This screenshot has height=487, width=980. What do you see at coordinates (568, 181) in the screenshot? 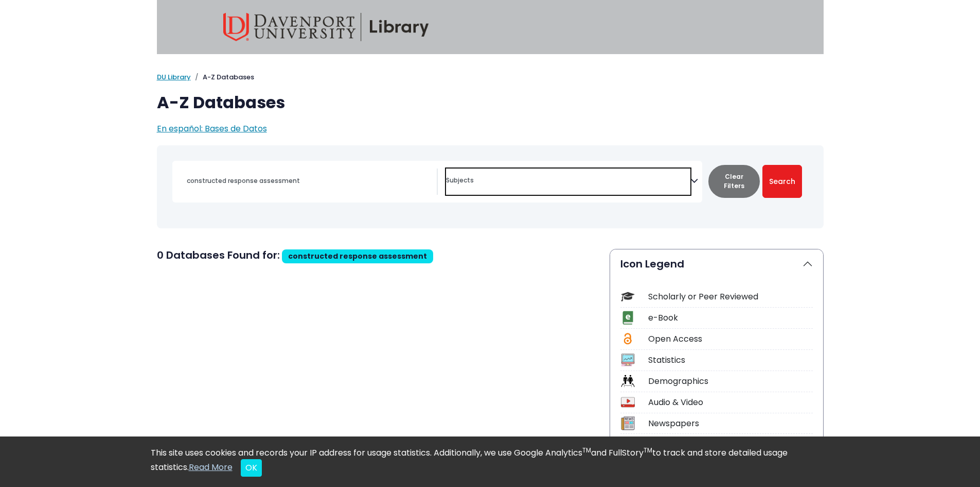
I see `textarea: Search` at bounding box center [568, 181].